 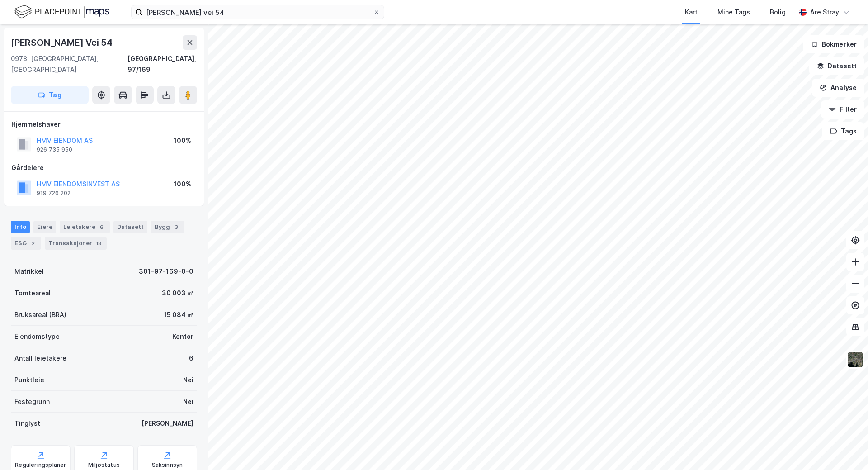 What do you see at coordinates (183, 337) in the screenshot?
I see `div: Kontor` at bounding box center [183, 337].